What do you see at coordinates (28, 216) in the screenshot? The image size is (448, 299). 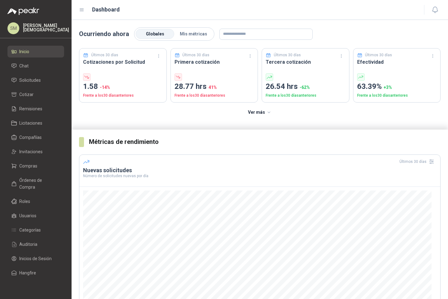 I see `span: Usuarios` at bounding box center [28, 216].